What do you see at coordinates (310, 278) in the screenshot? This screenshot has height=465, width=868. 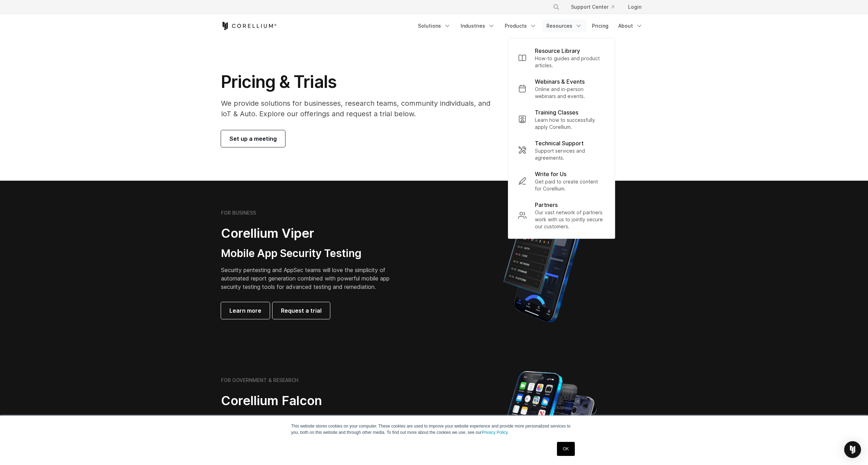 I see `p: Security pentesting and AppSec teams will love the simplicity of automated report generation comb...` at bounding box center [310, 278].